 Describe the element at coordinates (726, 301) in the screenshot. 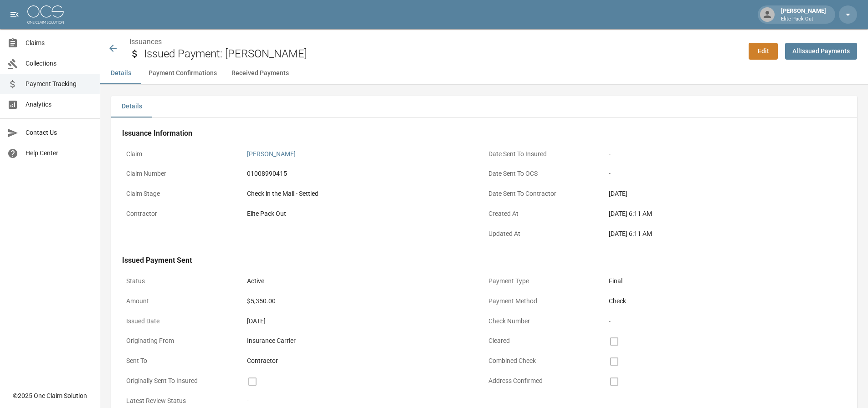

I see `div: Check` at that location.